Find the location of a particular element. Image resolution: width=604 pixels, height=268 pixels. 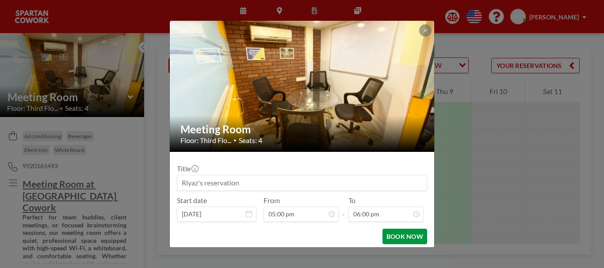

h2: Meeting Room is located at coordinates (303, 130).